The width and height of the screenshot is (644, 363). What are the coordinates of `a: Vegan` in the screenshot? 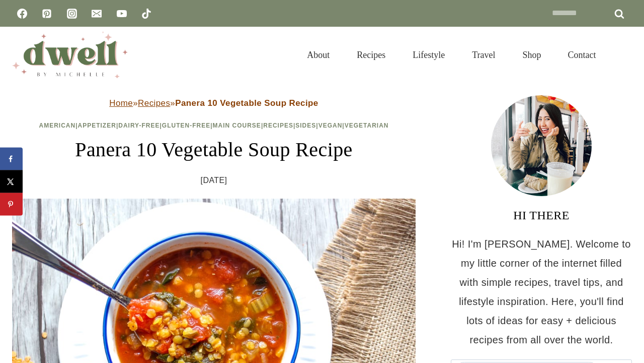 It's located at (331, 126).